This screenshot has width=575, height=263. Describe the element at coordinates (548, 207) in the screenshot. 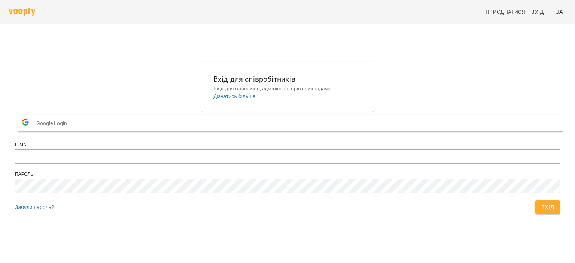

I see `button: Вхід` at that location.